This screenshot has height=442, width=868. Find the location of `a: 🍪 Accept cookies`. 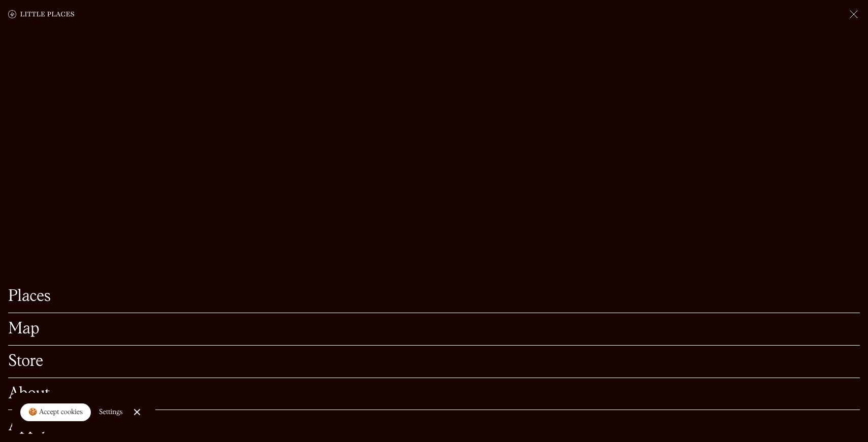

a: 🍪 Accept cookies is located at coordinates (56, 413).